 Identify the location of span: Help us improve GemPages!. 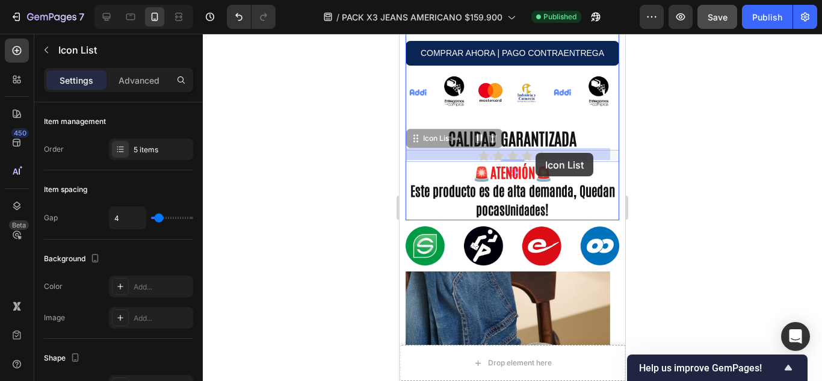
(710, 368).